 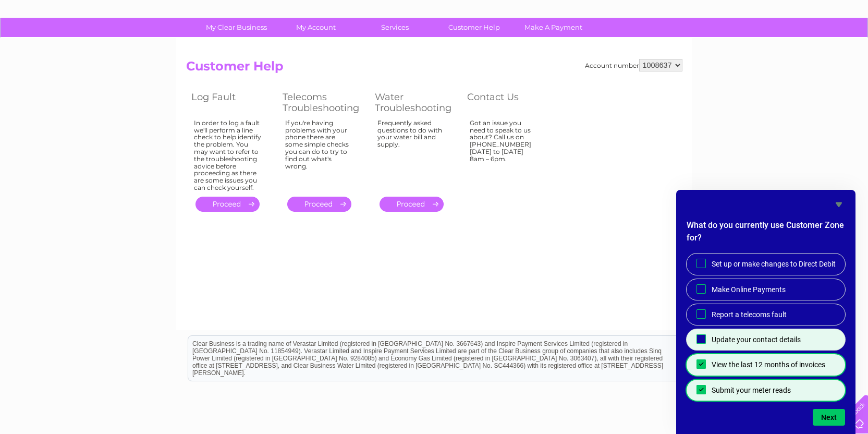 I want to click on h2: Customer Help, so click(x=435, y=69).